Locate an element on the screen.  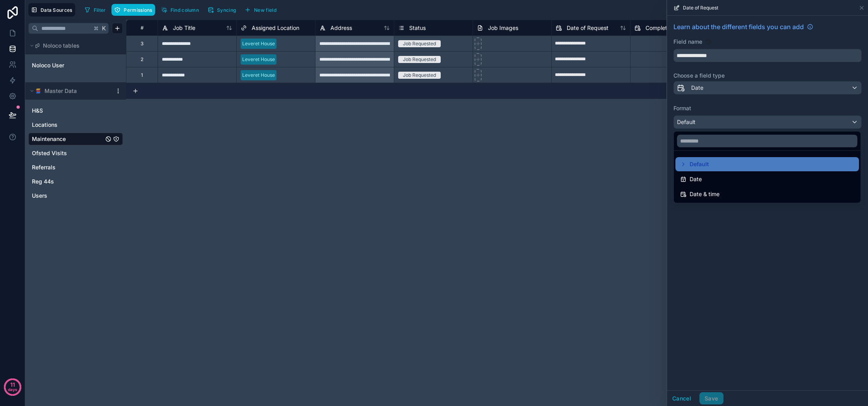
button: New field is located at coordinates (260, 10).